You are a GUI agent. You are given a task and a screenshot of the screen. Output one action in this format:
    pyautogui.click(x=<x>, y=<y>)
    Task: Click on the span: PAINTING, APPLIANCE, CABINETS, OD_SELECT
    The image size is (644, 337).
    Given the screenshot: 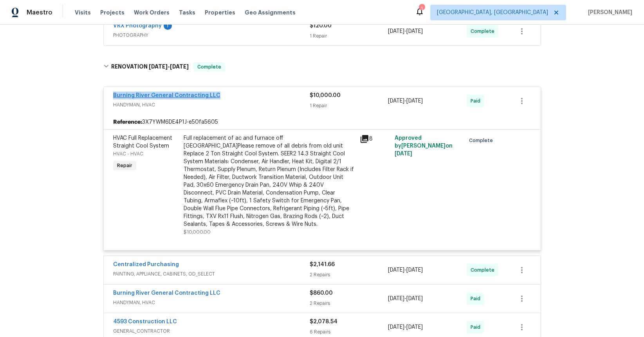 What is the action you would take?
    pyautogui.click(x=211, y=274)
    